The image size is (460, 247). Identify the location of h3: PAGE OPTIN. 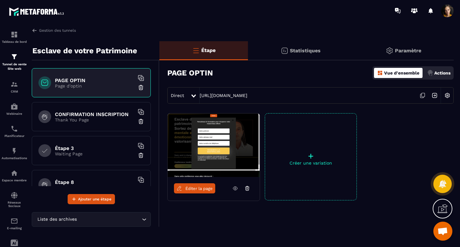
(190, 73).